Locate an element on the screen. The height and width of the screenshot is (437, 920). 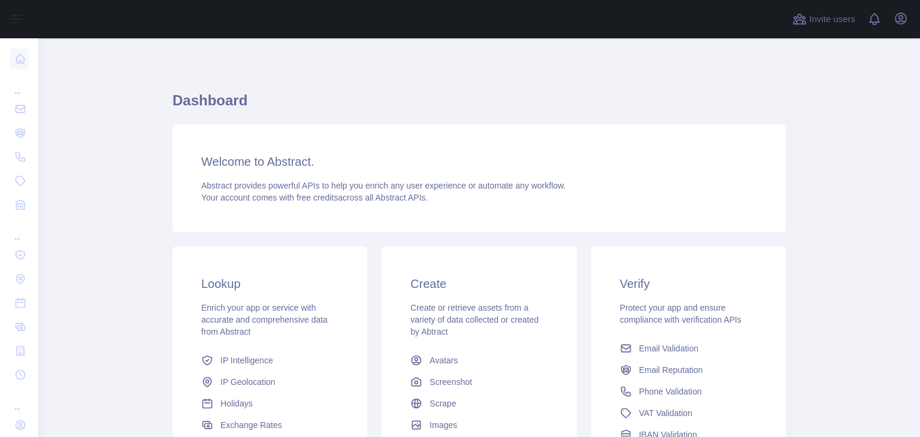
a: Exchange Rates is located at coordinates (269, 425).